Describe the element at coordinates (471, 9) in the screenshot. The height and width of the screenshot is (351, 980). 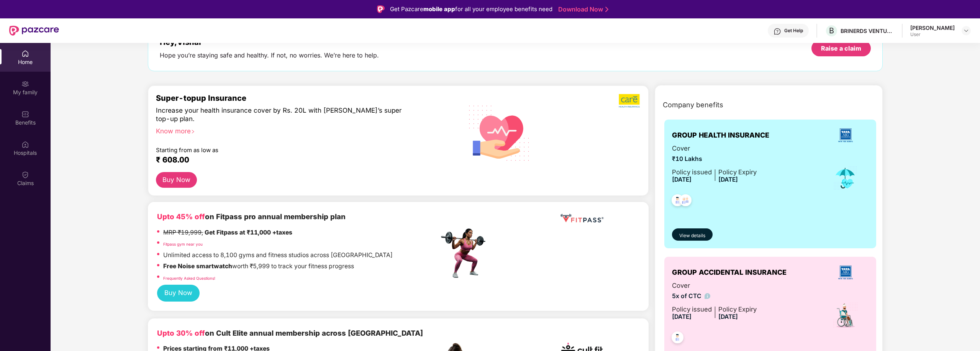
I see `div: Get Pazcare for all your employee benefits need` at that location.